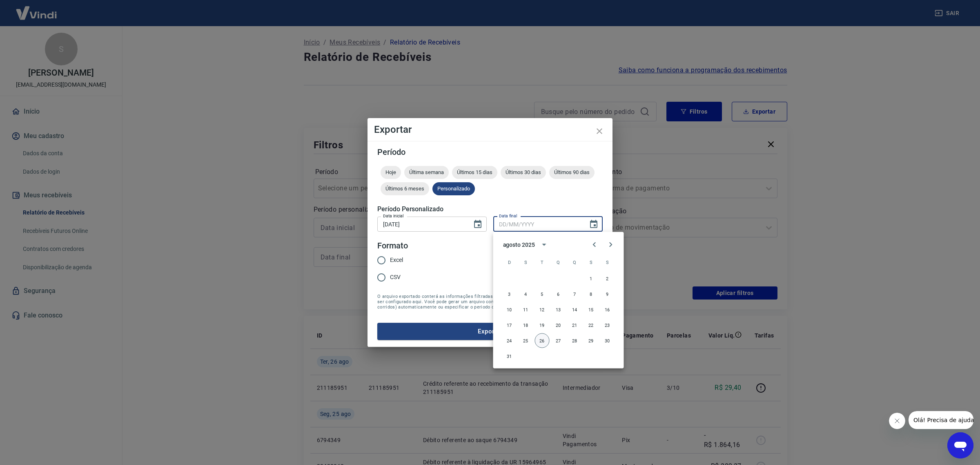 The width and height of the screenshot is (980, 465). I want to click on span: quinta-feira, so click(574, 262).